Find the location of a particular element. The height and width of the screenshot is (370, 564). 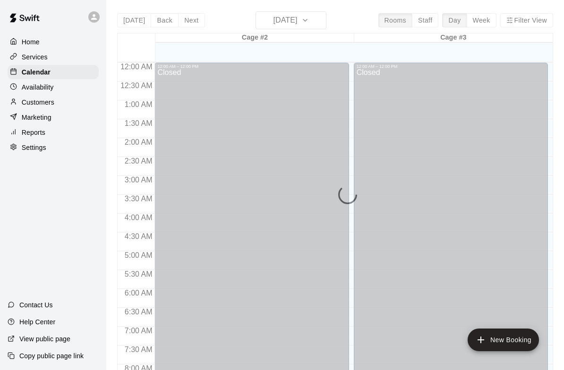

p: Customers is located at coordinates (38, 102).